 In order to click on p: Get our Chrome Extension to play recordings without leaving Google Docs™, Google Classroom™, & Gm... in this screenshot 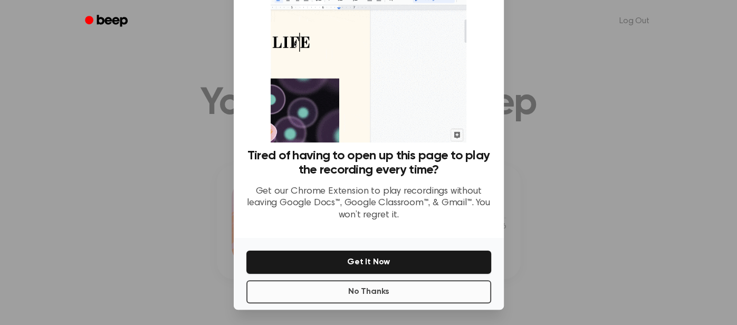, I will do `click(369, 204)`.